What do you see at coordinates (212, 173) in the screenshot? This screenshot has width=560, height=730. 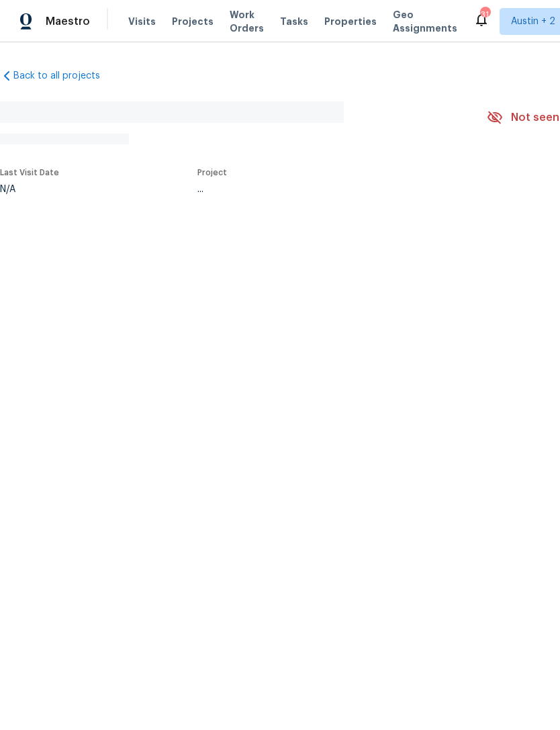 I see `span: Project` at bounding box center [212, 173].